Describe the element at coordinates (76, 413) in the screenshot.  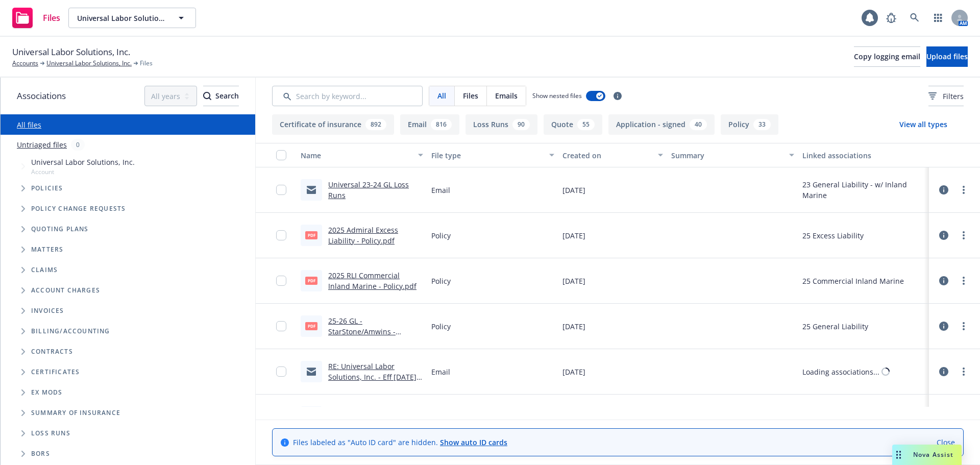
I see `span: Summary of insurance` at that location.